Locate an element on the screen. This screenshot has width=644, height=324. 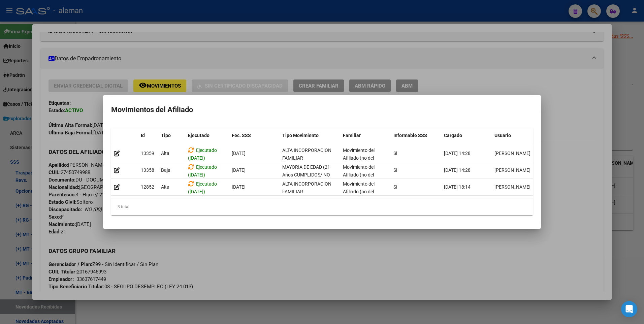
span: Tipo is located at coordinates (166, 135).